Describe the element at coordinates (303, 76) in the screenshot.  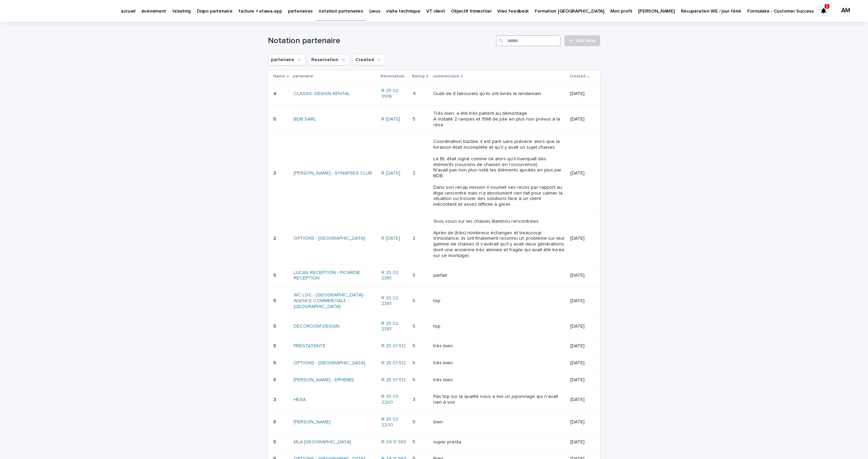
I see `p: partenaire` at that location.